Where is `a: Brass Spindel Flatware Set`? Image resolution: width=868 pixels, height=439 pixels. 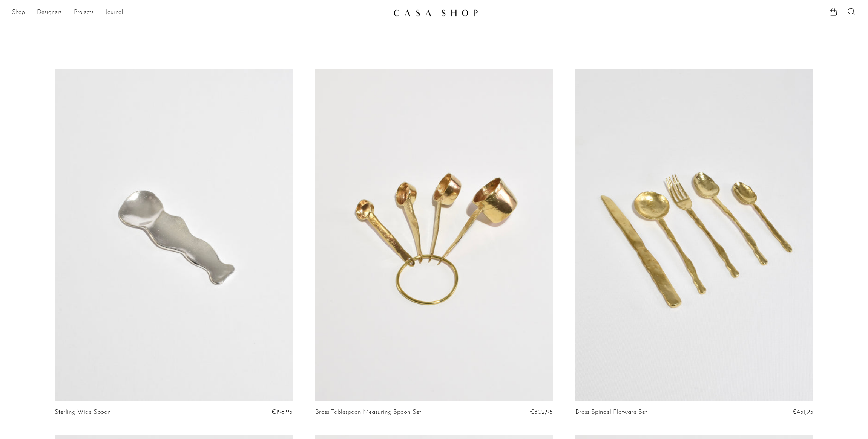 a: Brass Spindel Flatware Set is located at coordinates (611, 413).